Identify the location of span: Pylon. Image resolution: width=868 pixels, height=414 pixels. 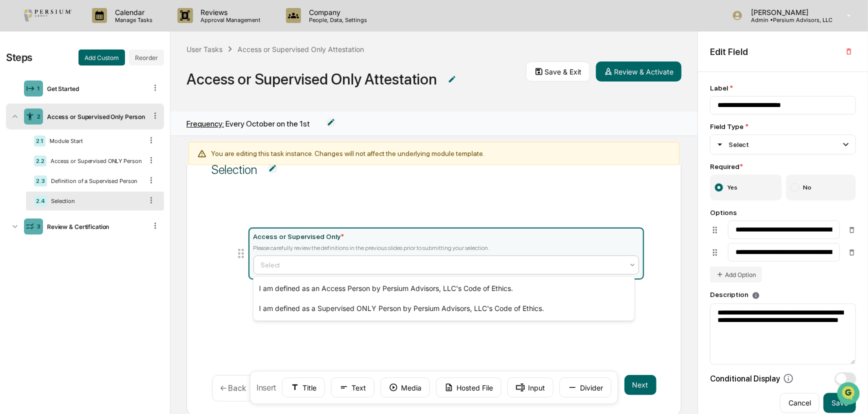
(110, 173).